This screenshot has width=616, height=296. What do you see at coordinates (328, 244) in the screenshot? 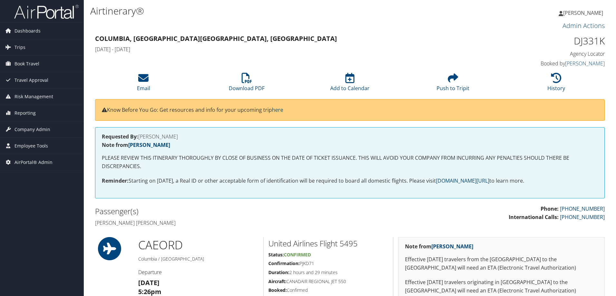
I see `h2: United Airlines Flight 5495` at bounding box center [328, 244].